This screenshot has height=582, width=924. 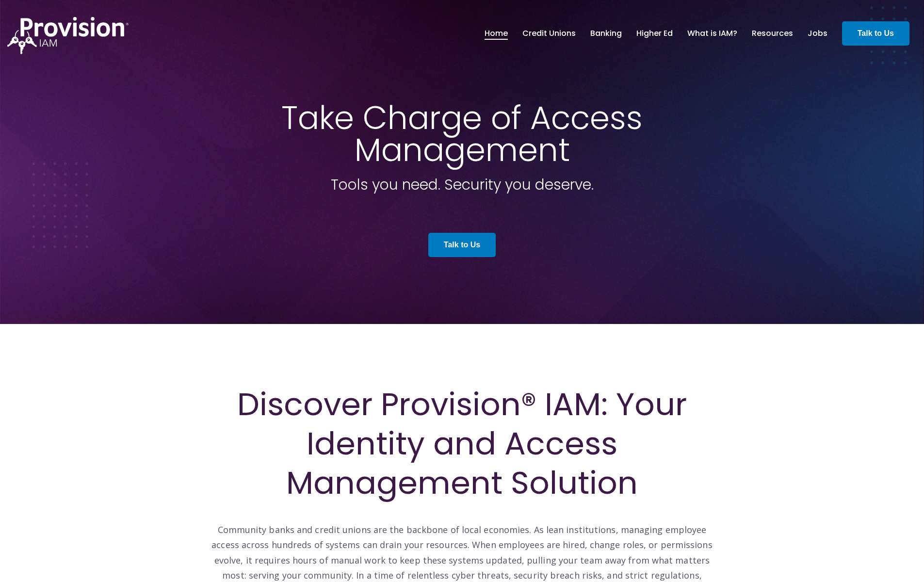 What do you see at coordinates (549, 34) in the screenshot?
I see `a: Credit Unions` at bounding box center [549, 34].